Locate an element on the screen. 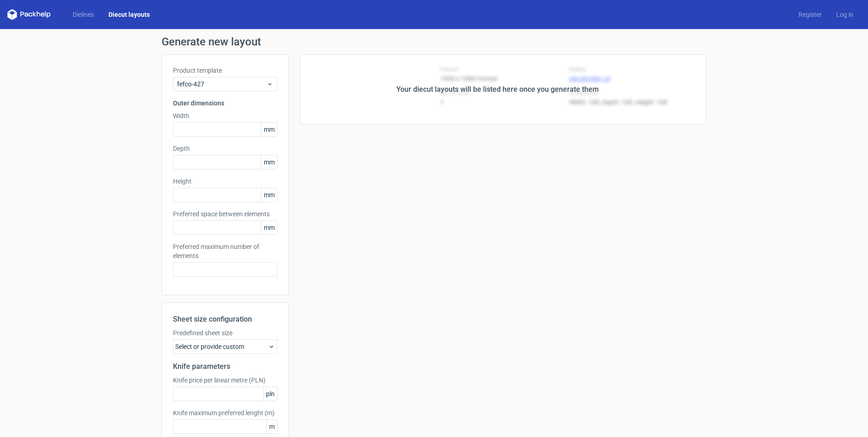  span: fefco-427 is located at coordinates (221, 84).